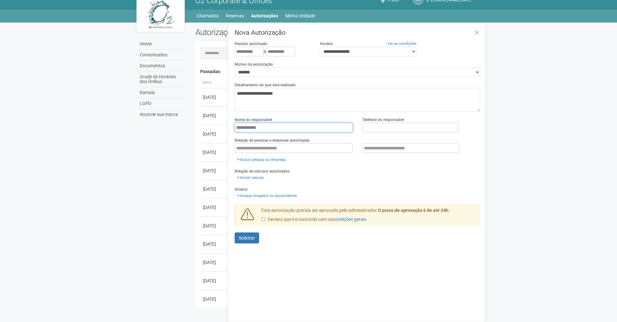  I want to click on a: Chamados, so click(207, 16).